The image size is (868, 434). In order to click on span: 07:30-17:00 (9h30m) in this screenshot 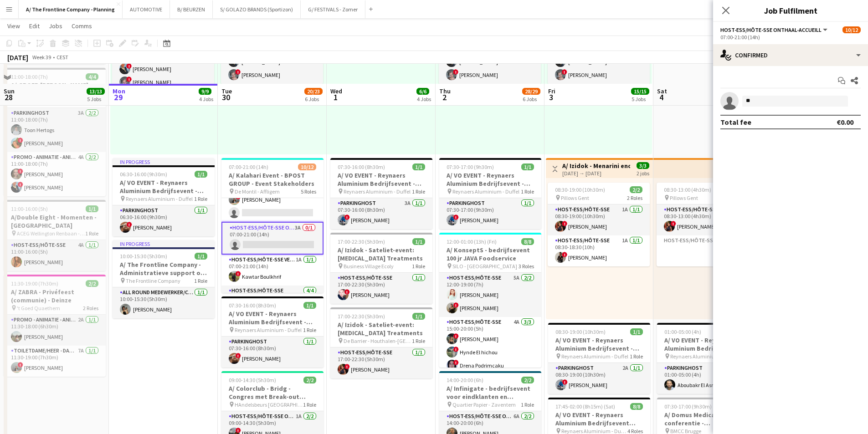, I will do `click(689, 406)`.